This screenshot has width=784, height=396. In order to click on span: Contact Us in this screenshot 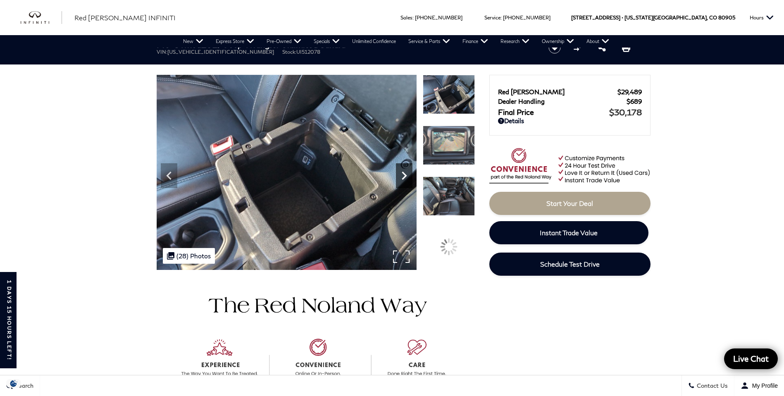, I will do `click(711, 386)`.